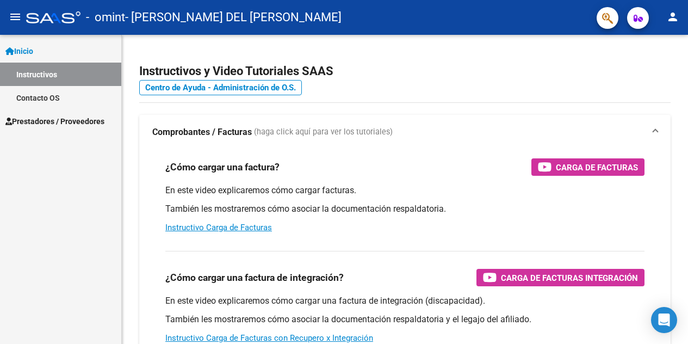 Image resolution: width=688 pixels, height=344 pixels. I want to click on a: Instructivo Carga de Facturas con Recupero x Integración, so click(269, 338).